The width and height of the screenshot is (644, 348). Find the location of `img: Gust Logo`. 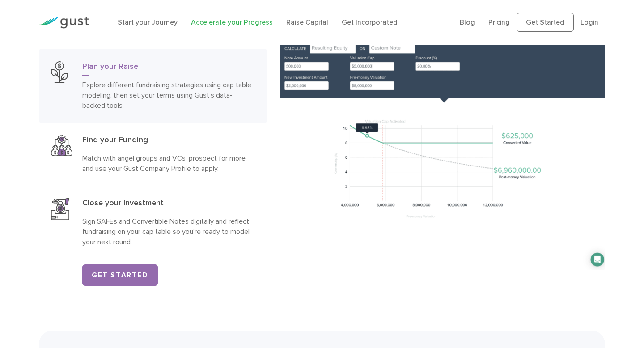

img: Gust Logo is located at coordinates (64, 23).